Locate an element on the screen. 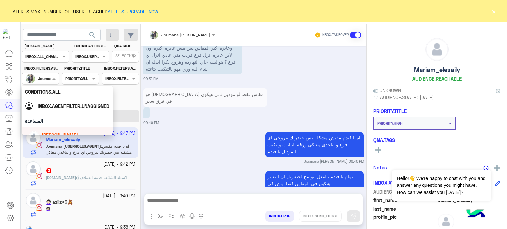  button: select flow is located at coordinates (161, 216).